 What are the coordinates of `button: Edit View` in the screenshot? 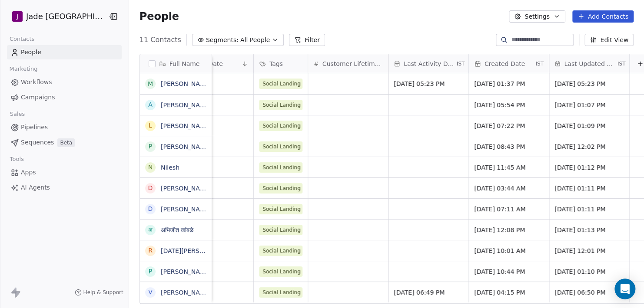 It's located at (609, 40).